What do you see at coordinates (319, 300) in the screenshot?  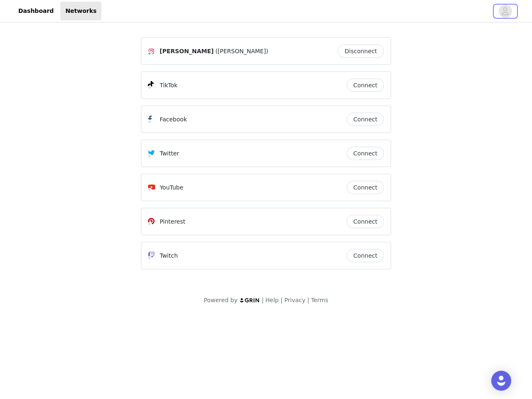 I see `a: Terms` at bounding box center [319, 300].